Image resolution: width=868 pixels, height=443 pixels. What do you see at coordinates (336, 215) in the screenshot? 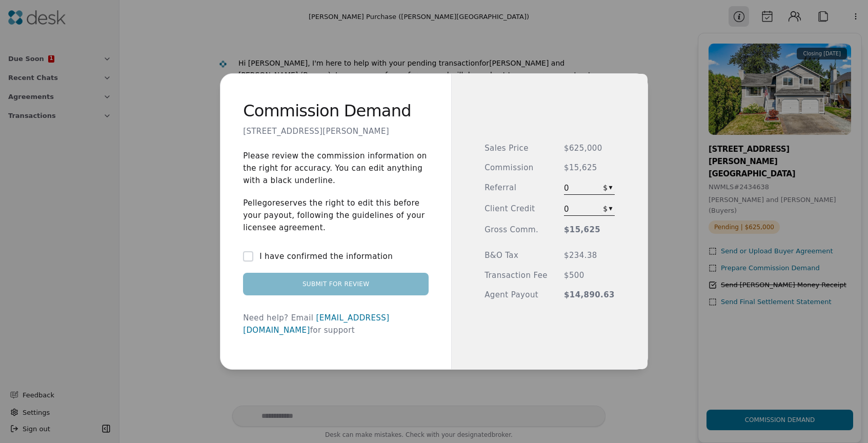
I see `p: Pellego reserves the right to edit this before your payout, following the guidelines of your lice...` at bounding box center [336, 215].